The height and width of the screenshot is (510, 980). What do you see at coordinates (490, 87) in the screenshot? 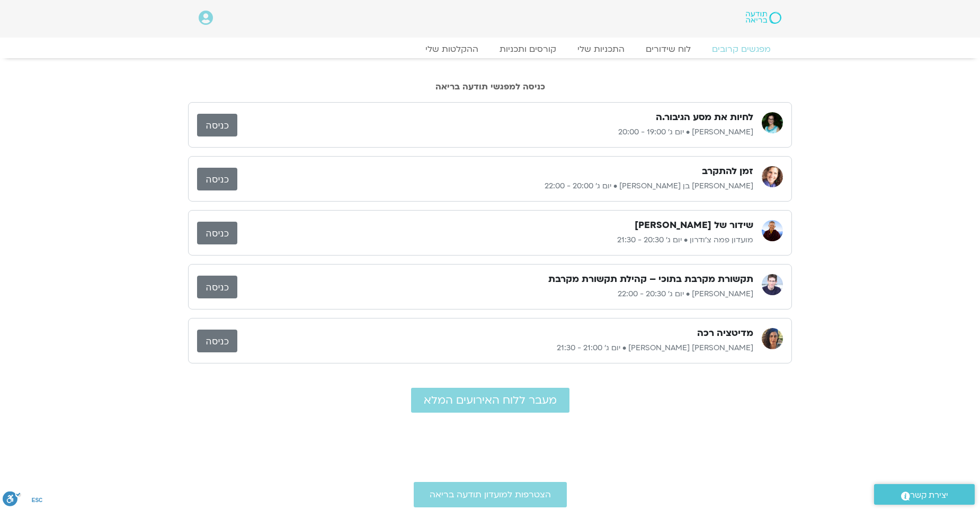
I see `h2: כניסה למפגשי תודעה בריאה` at bounding box center [490, 87].